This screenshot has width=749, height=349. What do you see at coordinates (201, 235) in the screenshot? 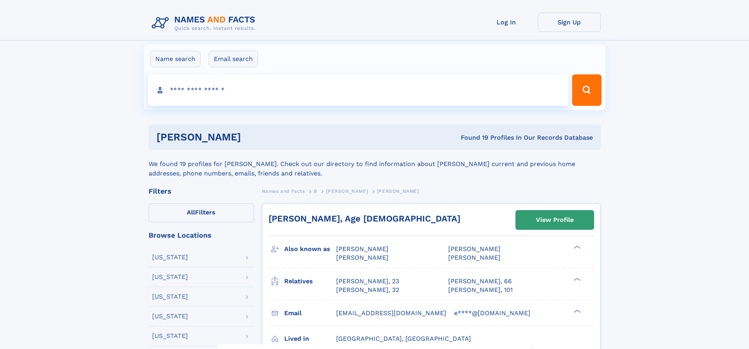
I see `div: Browse Locations` at bounding box center [201, 235].